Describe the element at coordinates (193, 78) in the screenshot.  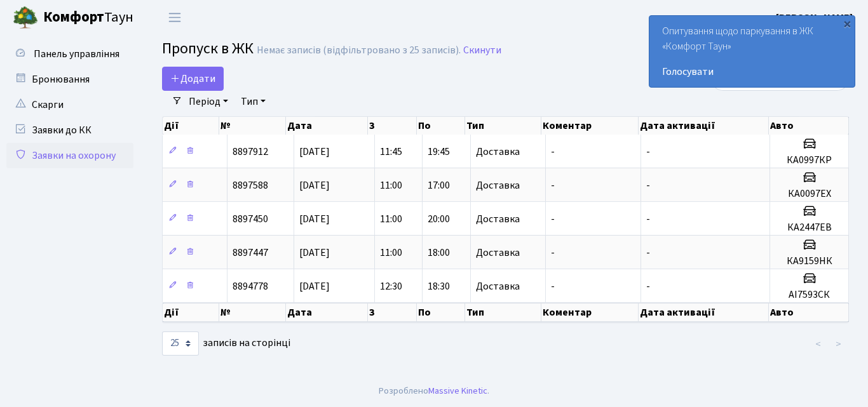
I see `a: Додати` at that location.